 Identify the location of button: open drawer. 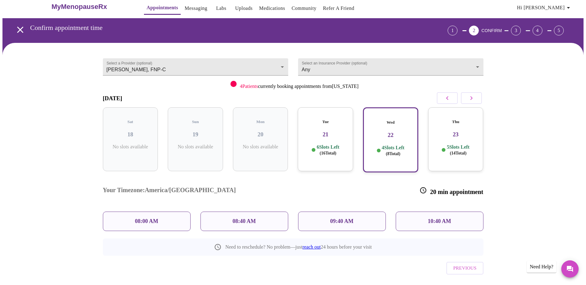
(20, 30).